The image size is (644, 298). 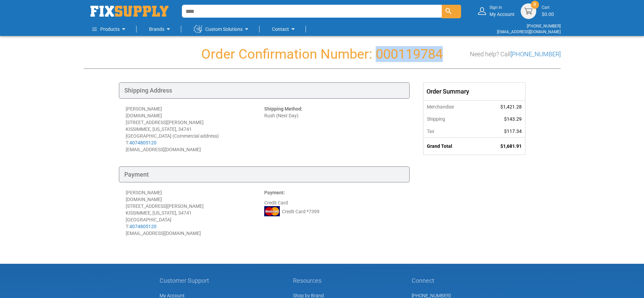 I want to click on div: Rush (Next Day), so click(x=333, y=129).